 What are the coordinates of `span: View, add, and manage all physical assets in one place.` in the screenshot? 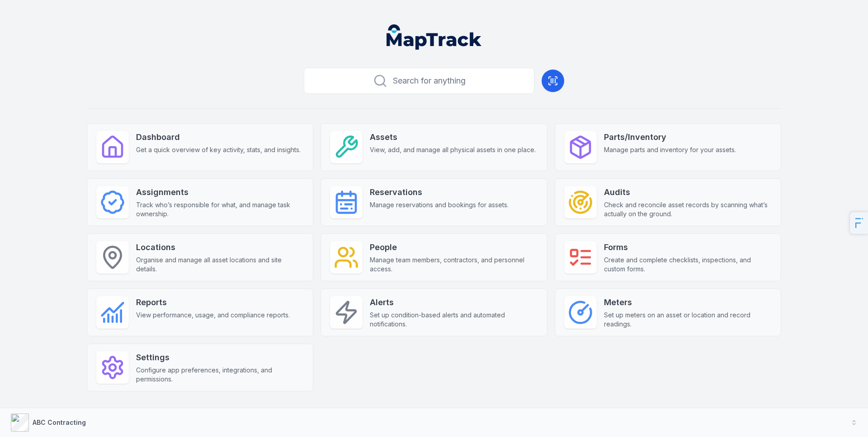 It's located at (453, 150).